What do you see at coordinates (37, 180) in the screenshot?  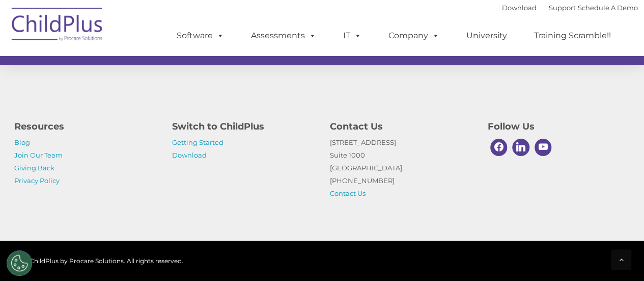 I see `a: Privacy Policy` at bounding box center [37, 180].